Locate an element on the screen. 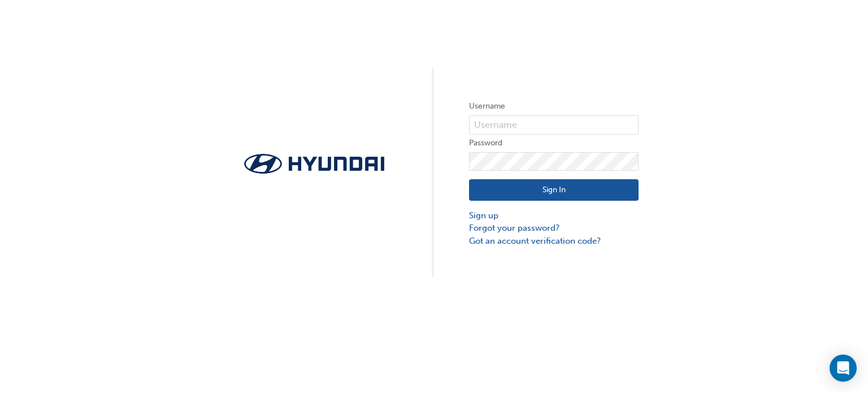 The width and height of the screenshot is (868, 393). div: Open Intercom Messenger is located at coordinates (844, 369).